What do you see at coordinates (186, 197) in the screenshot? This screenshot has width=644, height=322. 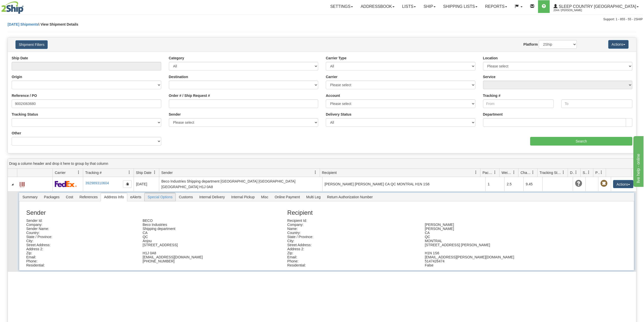 I see `span: Customs` at bounding box center [186, 197].